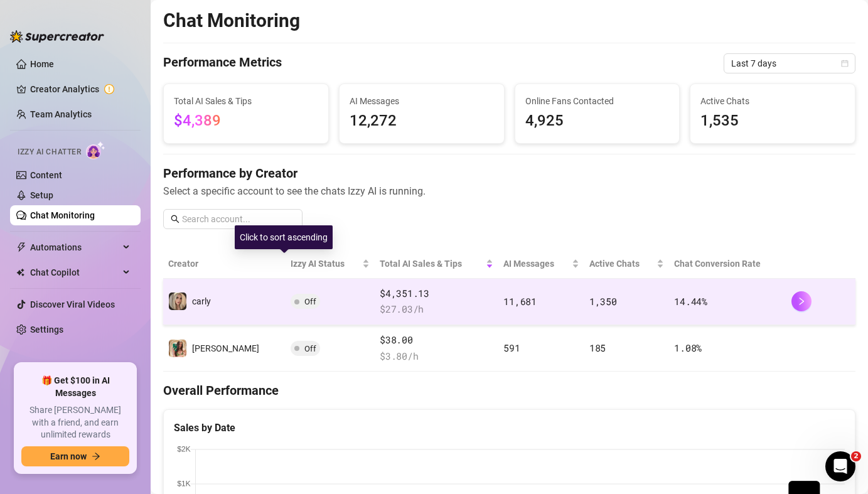 Image resolution: width=868 pixels, height=494 pixels. What do you see at coordinates (325, 263) in the screenshot?
I see `span: Izzy AI Status` at bounding box center [325, 263].